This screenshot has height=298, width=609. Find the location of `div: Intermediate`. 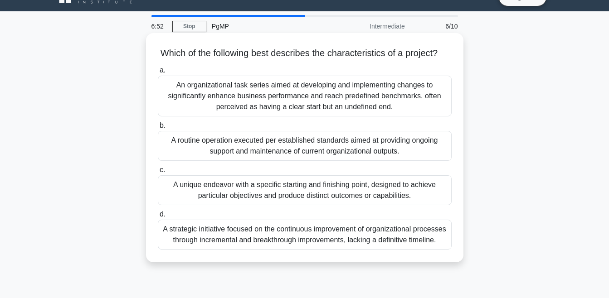

div: Intermediate is located at coordinates (370, 26).